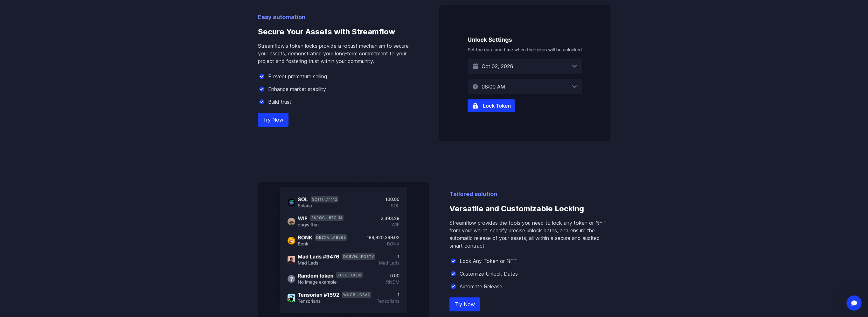  Describe the element at coordinates (530, 209) in the screenshot. I see `h3: Versatile and Customizable Locking` at that location.